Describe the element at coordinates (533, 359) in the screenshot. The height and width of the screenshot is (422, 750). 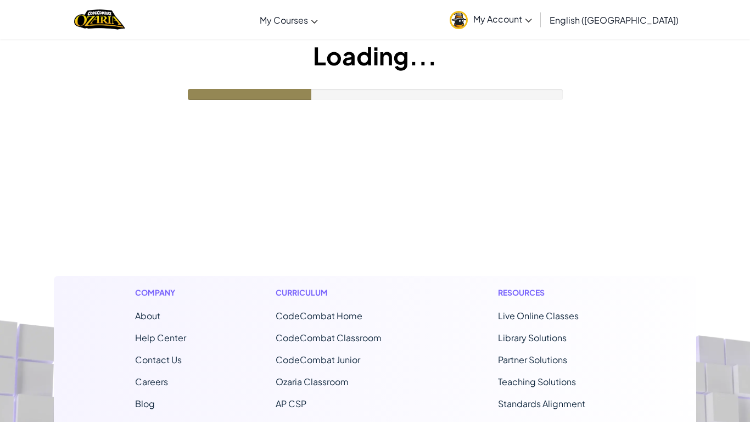
I see `a: Partner Solutions` at that location.